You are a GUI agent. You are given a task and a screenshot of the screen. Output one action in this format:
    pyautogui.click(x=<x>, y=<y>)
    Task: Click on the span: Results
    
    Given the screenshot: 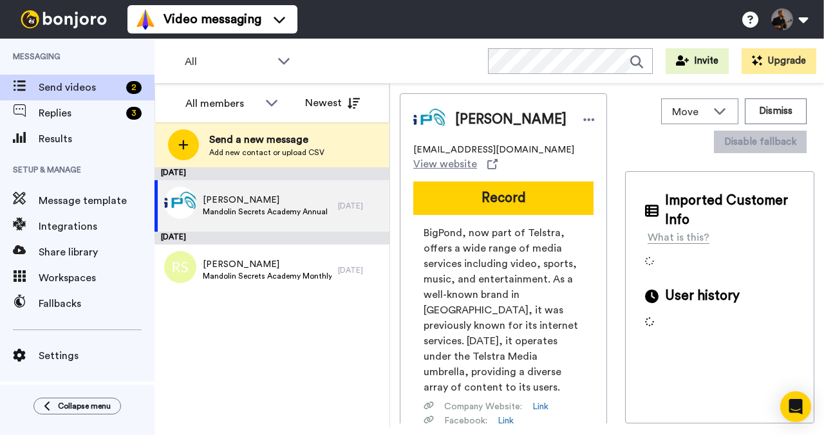 What is the action you would take?
    pyautogui.click(x=97, y=139)
    